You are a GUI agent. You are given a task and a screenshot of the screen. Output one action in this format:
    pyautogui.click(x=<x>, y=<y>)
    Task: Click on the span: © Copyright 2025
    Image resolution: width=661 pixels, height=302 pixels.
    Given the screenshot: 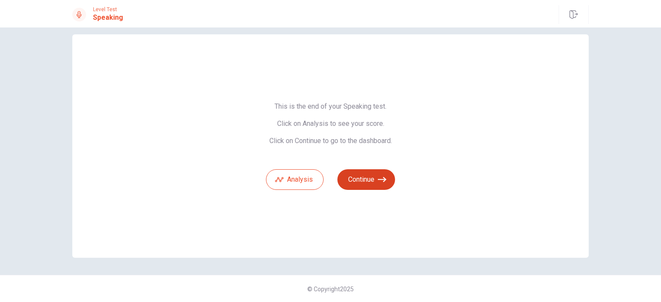 What is the action you would take?
    pyautogui.click(x=330, y=289)
    